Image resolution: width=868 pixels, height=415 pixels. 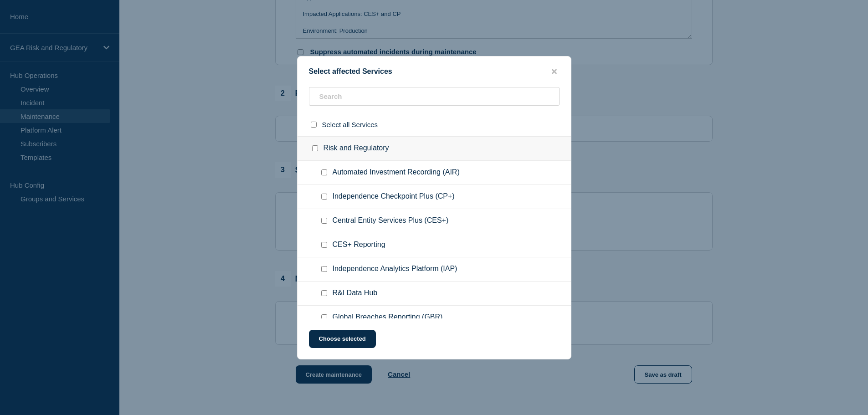 I want to click on input: R&I Data Hub checkbox, so click(x=324, y=293).